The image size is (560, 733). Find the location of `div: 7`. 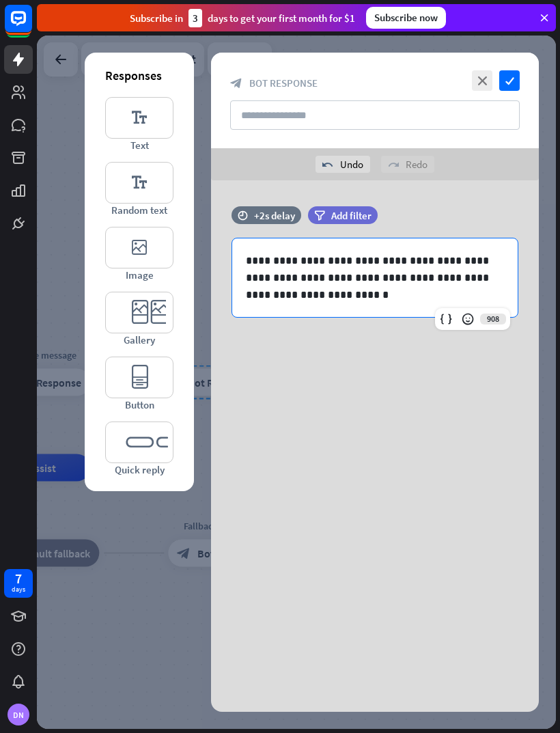

div: 7 is located at coordinates (19, 578).